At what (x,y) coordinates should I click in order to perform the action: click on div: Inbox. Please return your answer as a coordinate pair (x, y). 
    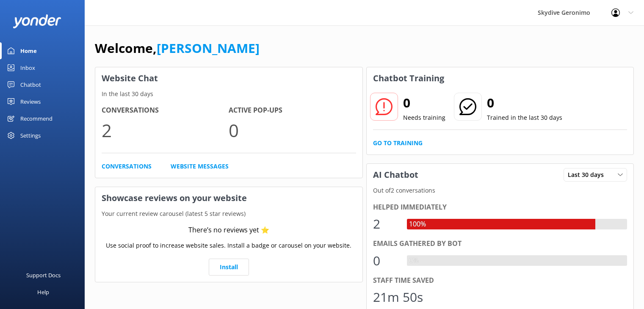
    Looking at the image, I should click on (28, 68).